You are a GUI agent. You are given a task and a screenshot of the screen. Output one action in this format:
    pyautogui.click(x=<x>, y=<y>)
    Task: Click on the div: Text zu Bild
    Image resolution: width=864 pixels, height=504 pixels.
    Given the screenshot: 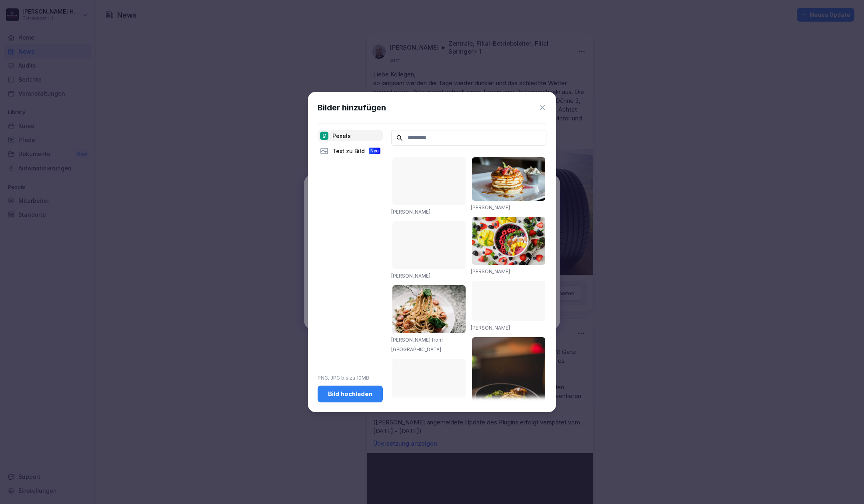 What is the action you would take?
    pyautogui.click(x=351, y=150)
    